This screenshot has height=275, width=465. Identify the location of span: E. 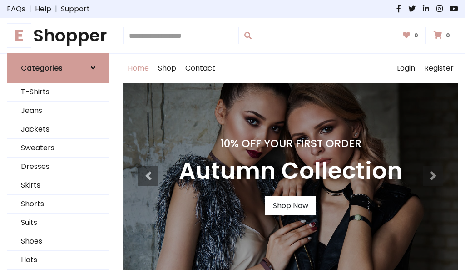
(19, 35).